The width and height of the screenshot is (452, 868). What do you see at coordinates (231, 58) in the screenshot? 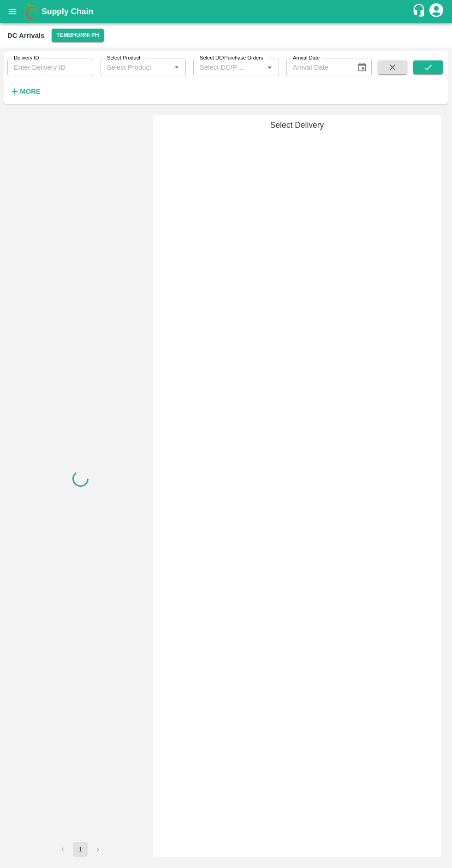
I see `label: Select DC/Purchase Orders` at bounding box center [231, 58].